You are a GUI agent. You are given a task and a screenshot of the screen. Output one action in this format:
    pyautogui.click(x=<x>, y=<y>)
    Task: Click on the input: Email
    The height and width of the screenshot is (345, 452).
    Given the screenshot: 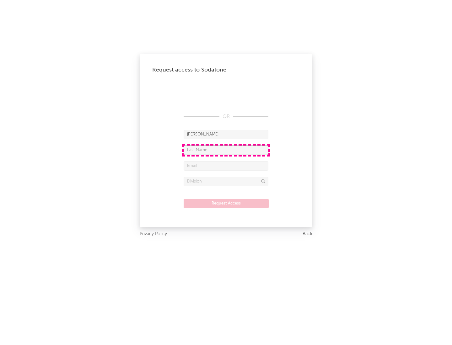 What is the action you would take?
    pyautogui.click(x=226, y=166)
    